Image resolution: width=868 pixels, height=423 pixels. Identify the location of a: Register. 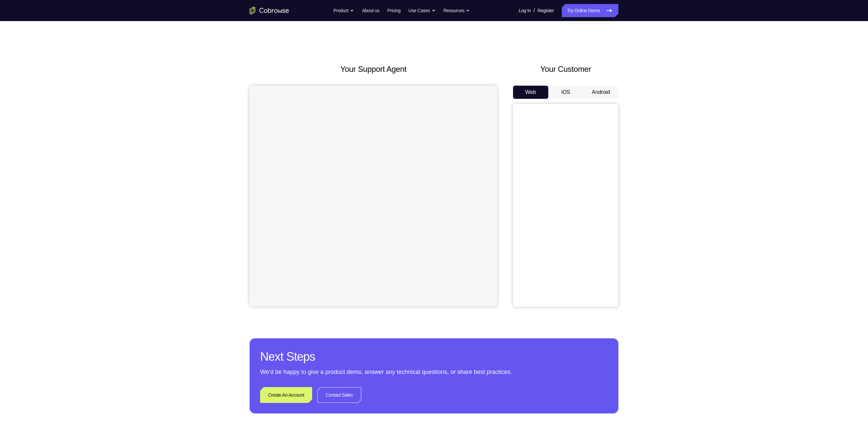
(546, 11).